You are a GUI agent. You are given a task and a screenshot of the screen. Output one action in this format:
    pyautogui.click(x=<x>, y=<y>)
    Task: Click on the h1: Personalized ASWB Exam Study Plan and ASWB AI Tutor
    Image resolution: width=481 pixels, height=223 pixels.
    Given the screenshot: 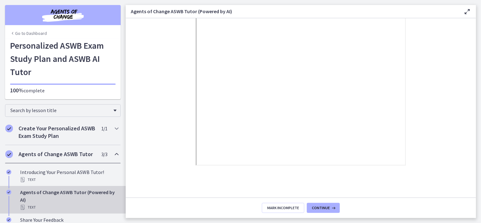 What is the action you would take?
    pyautogui.click(x=63, y=59)
    